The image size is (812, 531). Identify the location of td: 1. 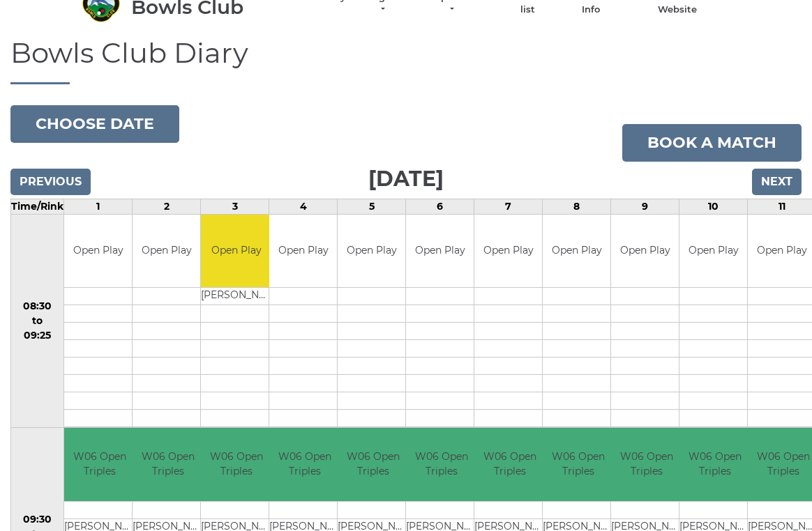
(98, 206).